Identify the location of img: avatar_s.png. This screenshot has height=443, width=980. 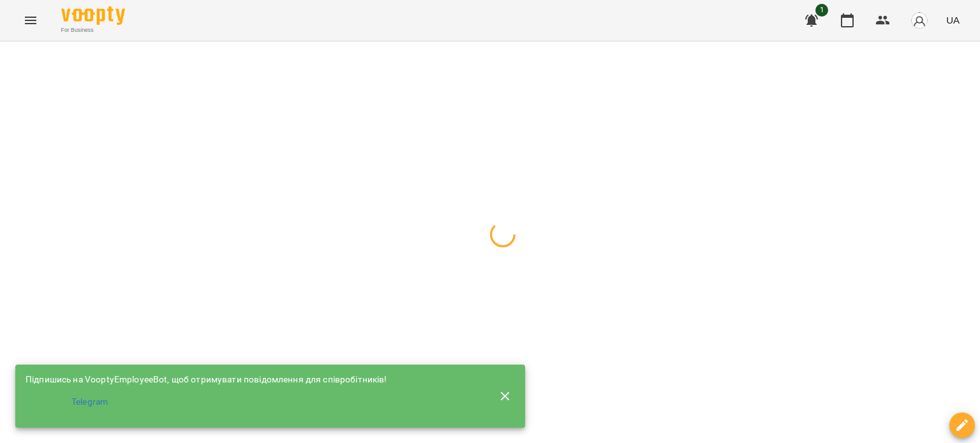
(919, 20).